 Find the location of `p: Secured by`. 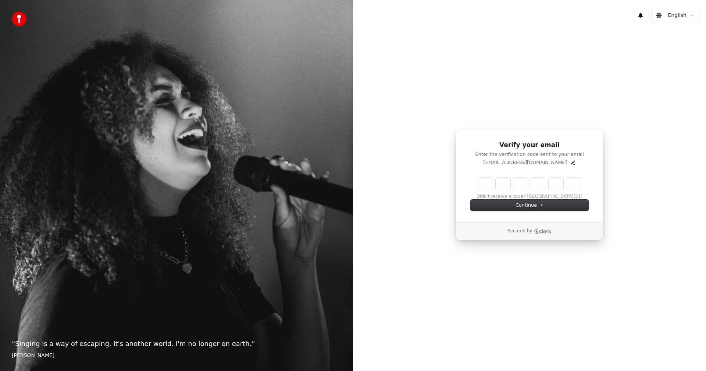

p: Secured by is located at coordinates (520, 231).